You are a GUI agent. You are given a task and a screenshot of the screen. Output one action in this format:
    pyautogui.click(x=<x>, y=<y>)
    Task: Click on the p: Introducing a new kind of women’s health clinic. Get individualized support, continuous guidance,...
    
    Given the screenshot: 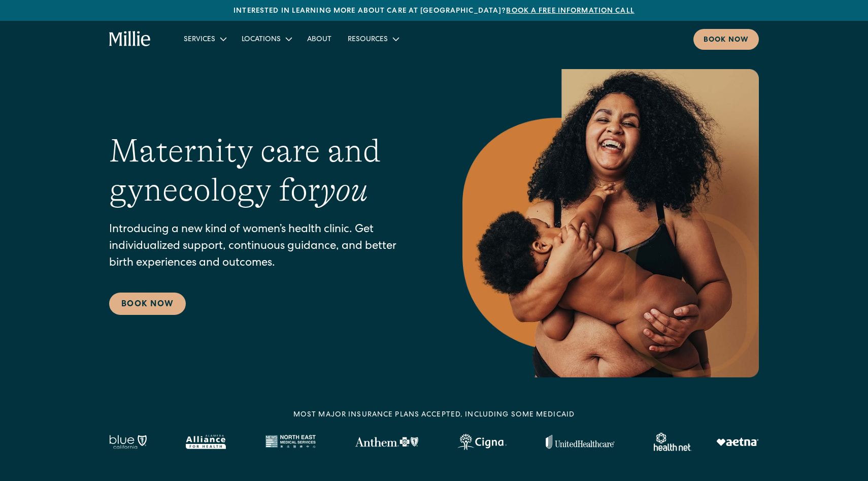 What is the action you would take?
    pyautogui.click(x=266, y=246)
    